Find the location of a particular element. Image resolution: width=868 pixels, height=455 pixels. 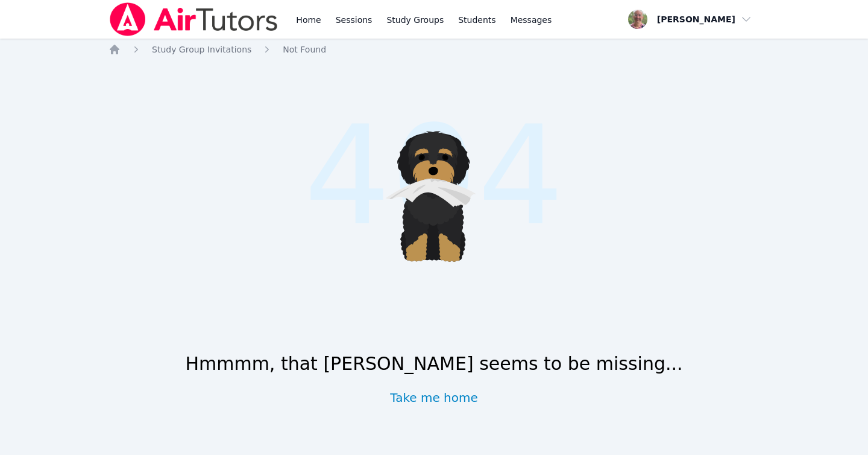

a: Study Group Invitations is located at coordinates (202, 49).